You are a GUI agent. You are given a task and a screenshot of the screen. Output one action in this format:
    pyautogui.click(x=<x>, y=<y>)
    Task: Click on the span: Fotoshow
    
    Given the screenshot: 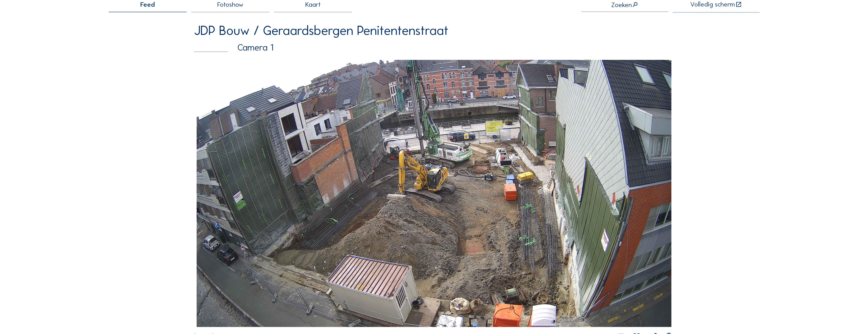 What is the action you would take?
    pyautogui.click(x=230, y=5)
    